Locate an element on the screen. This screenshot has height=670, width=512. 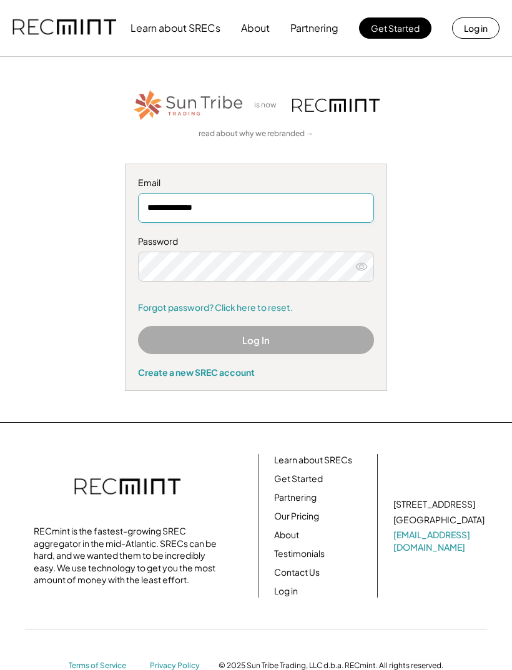
button: About is located at coordinates (255, 28).